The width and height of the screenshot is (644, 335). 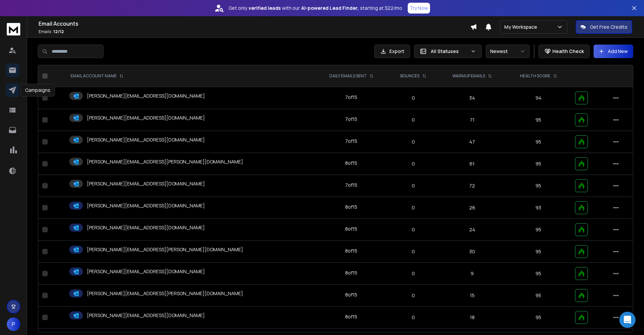 I want to click on button: Health Check, so click(x=564, y=51).